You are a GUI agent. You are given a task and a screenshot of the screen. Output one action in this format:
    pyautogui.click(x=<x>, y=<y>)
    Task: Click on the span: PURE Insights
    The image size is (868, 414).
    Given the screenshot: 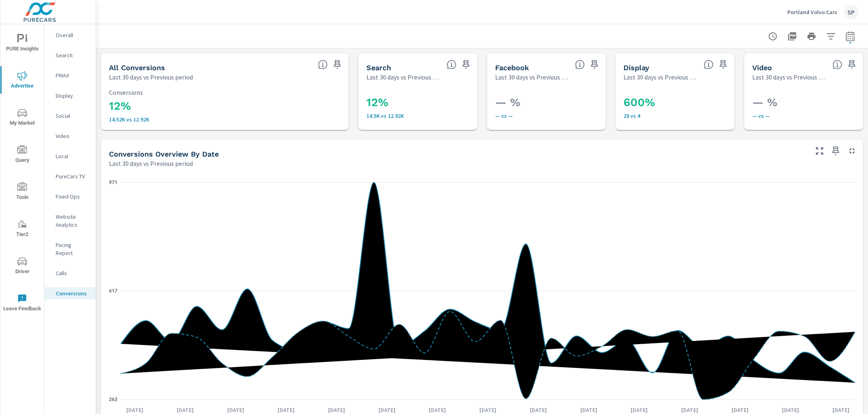 What is the action you would take?
    pyautogui.click(x=22, y=43)
    